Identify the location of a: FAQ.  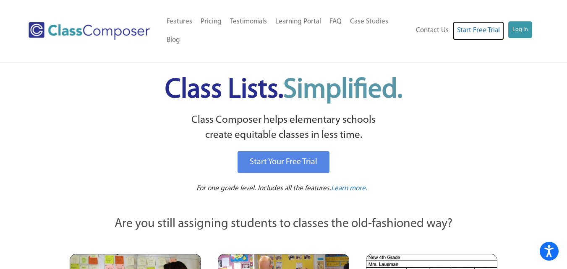
(335, 22).